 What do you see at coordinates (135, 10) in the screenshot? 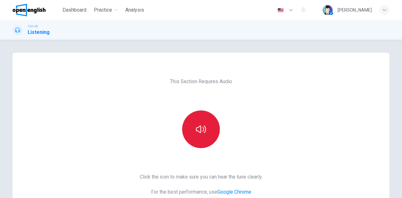
I see `span: Analysis` at bounding box center [135, 10].